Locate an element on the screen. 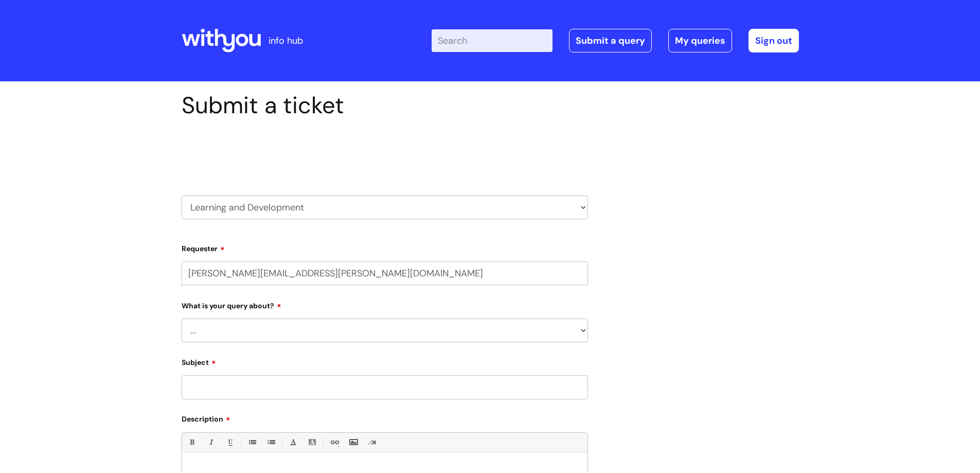 The width and height of the screenshot is (980, 473). label: Subject is located at coordinates (385, 360).